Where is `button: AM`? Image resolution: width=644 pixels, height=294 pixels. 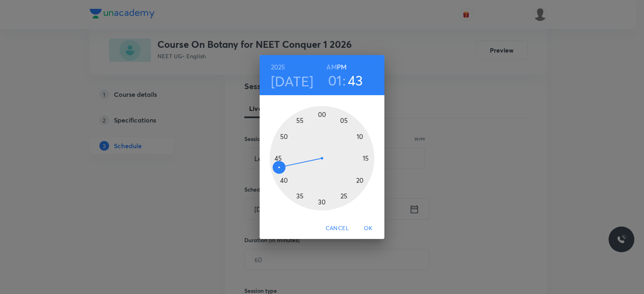
button: AM is located at coordinates (331, 67).